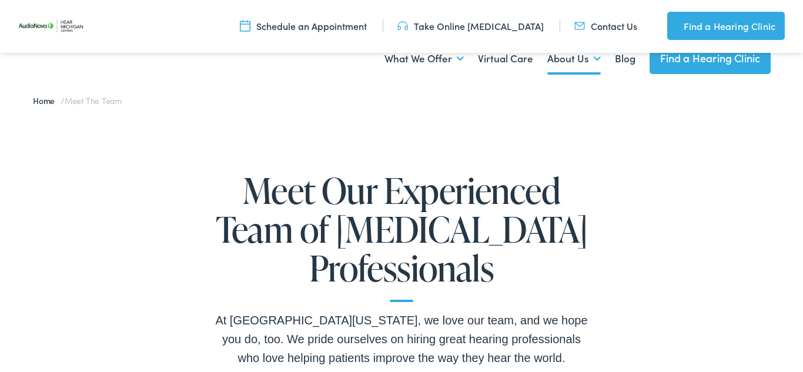 This screenshot has height=372, width=803. What do you see at coordinates (505, 59) in the screenshot?
I see `a: Virtual Care` at bounding box center [505, 59].